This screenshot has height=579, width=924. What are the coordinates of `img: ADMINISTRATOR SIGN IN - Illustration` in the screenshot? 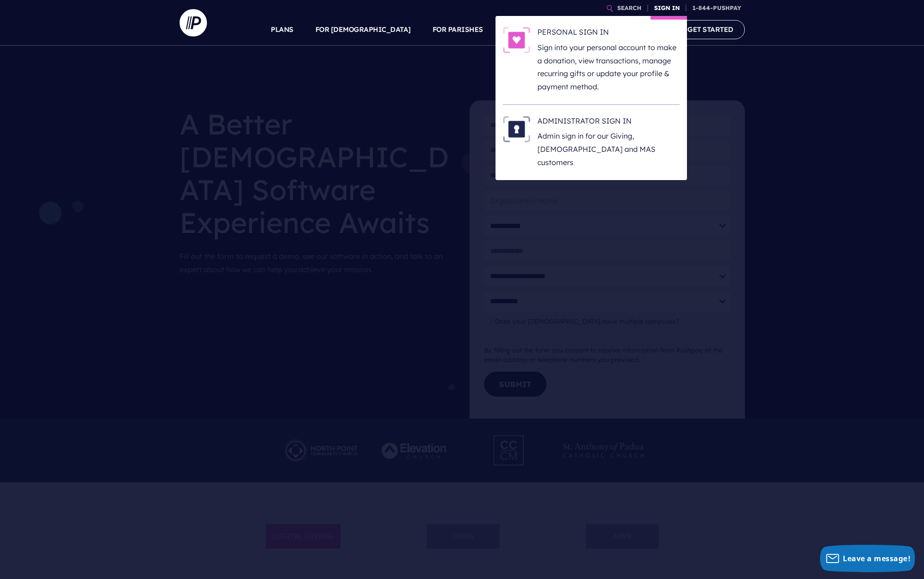 It's located at (516, 129).